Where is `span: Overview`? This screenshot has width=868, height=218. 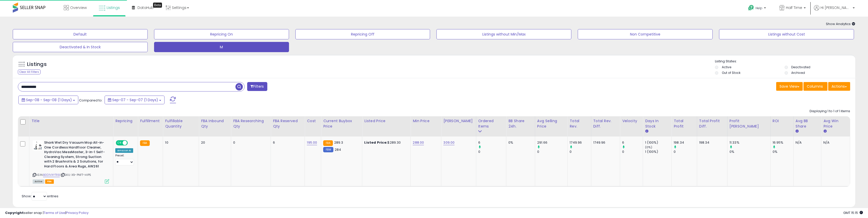
span: Overview is located at coordinates (78, 8).